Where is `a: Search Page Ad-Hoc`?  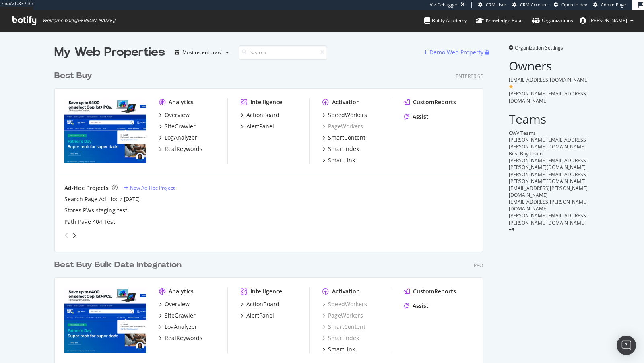
a: Search Page Ad-Hoc is located at coordinates (92, 199).